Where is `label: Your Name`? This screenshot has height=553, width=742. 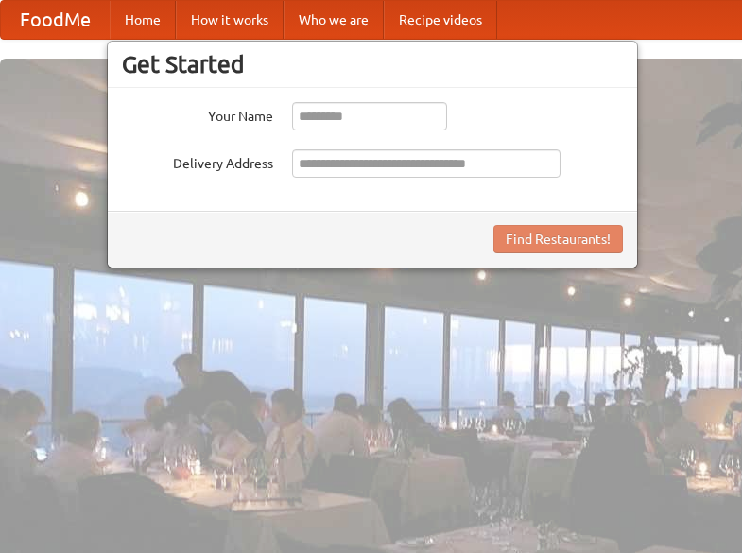
label: Your Name is located at coordinates (198, 113).